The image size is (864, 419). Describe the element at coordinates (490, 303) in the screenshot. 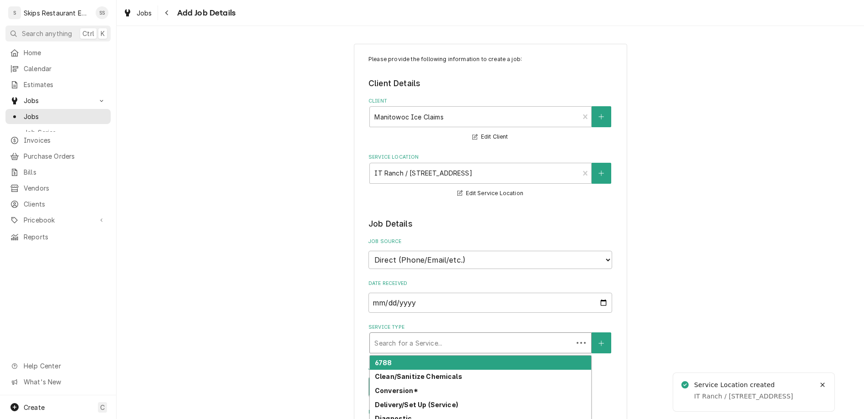

I see `input: yyyy-mm-dd` at that location.